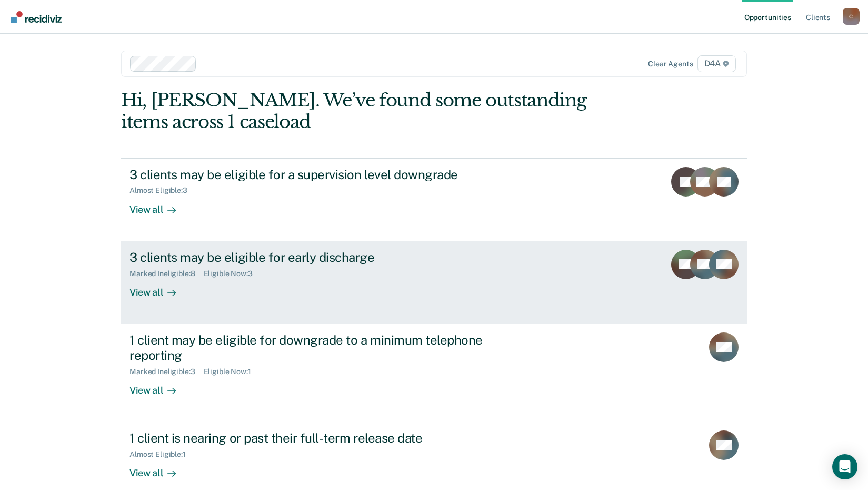 This screenshot has width=868, height=490. Describe the element at coordinates (670, 63) in the screenshot. I see `div: Clear agents` at that location.